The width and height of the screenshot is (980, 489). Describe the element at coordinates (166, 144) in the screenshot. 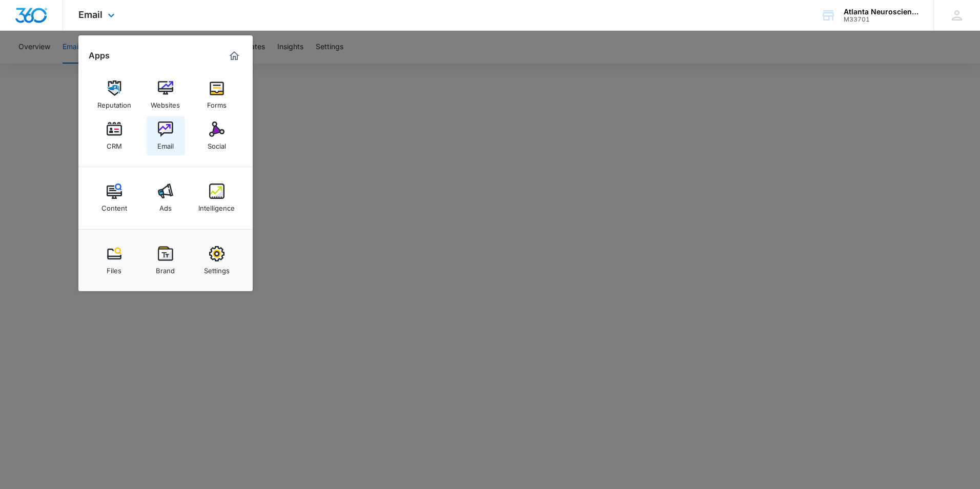

I see `div: Email` at that location.